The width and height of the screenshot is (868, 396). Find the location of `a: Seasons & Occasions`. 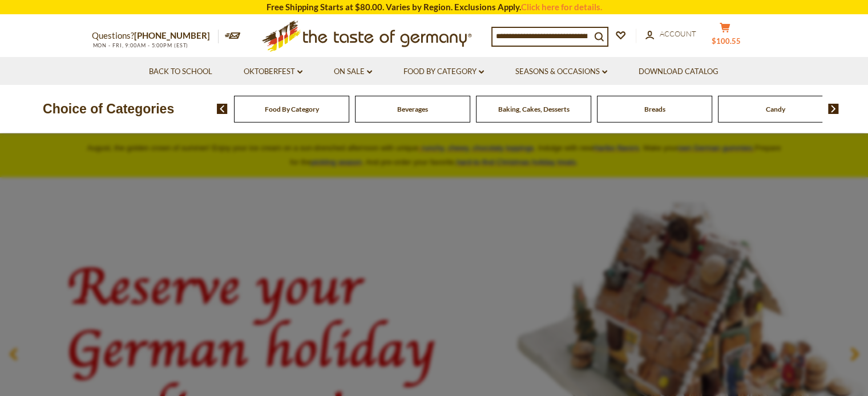

a: Seasons & Occasions is located at coordinates (561, 72).